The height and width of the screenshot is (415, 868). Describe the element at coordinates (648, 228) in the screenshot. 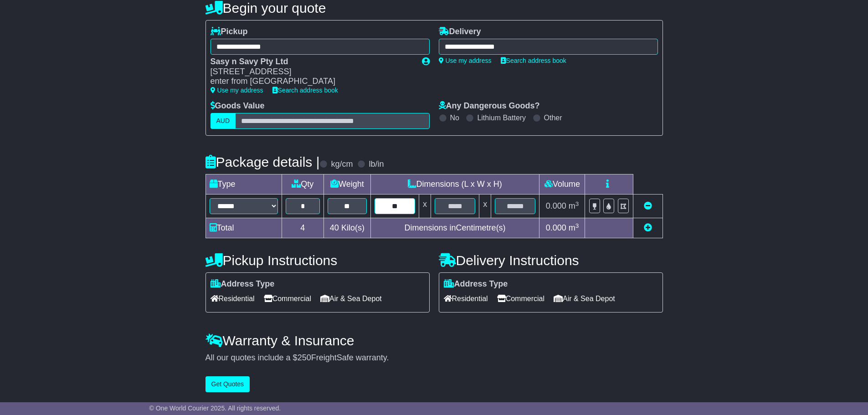

I see `a: Add new item` at that location.